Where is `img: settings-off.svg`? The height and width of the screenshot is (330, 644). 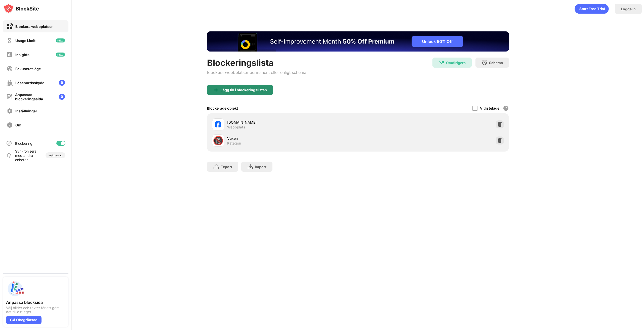
img: settings-off.svg is located at coordinates (10, 111).